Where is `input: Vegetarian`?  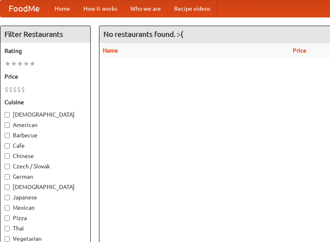 input: Vegetarian is located at coordinates (7, 238).